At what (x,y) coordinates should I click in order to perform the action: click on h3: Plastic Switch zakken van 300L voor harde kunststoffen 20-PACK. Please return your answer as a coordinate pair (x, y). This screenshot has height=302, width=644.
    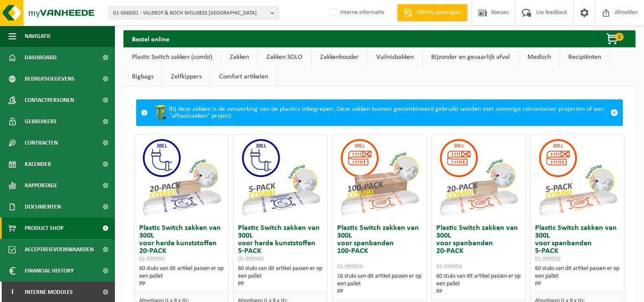
    Looking at the image, I should click on (182, 243).